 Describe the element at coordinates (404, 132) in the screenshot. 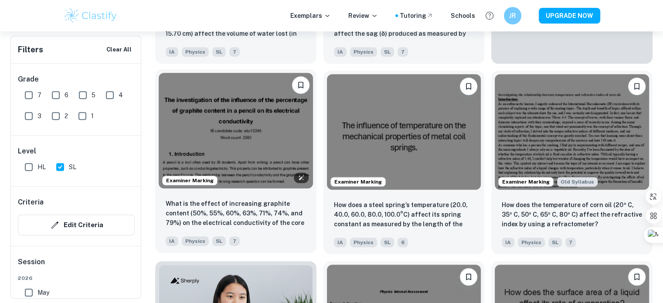

I see `img: Physics IA example thumbnail: How does a steel spring’s temperature (2` at that location.